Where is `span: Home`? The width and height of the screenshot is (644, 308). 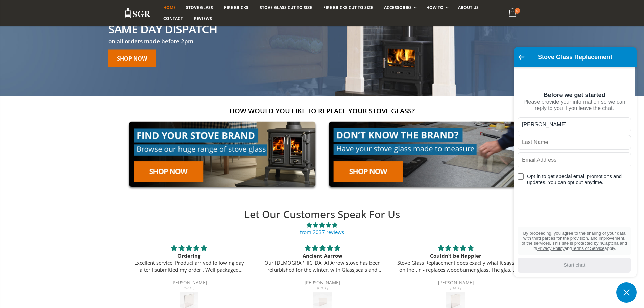
span: Home is located at coordinates (169, 7).